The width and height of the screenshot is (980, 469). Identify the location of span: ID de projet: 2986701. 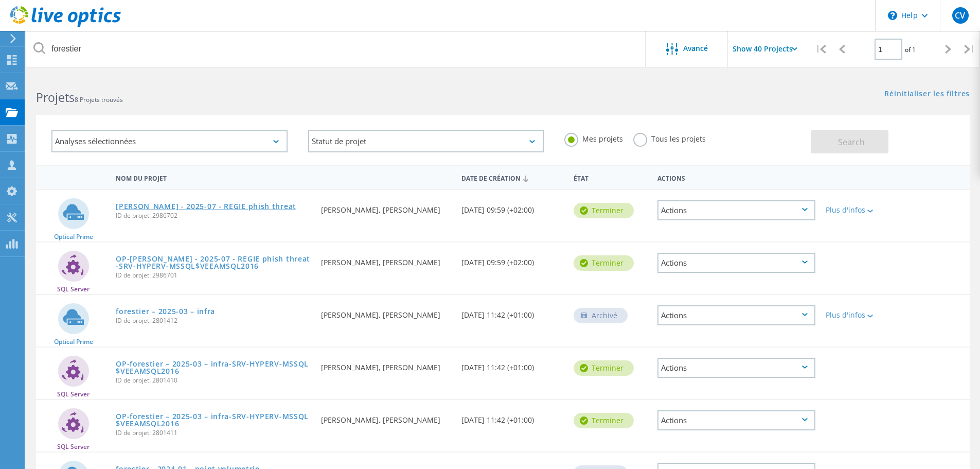
(213, 276).